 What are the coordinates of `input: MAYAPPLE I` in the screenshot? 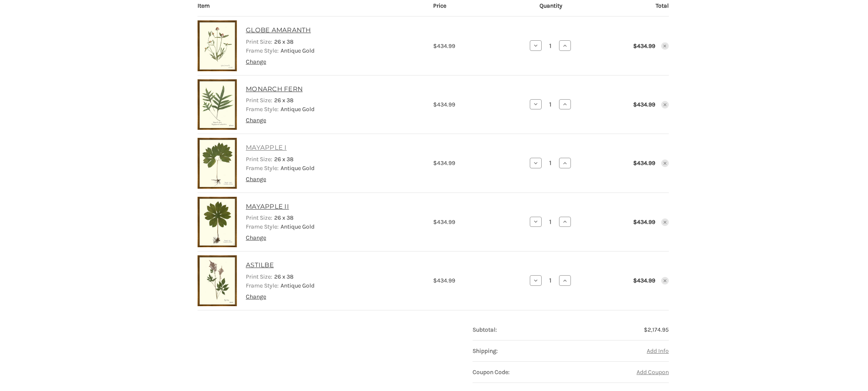 It's located at (550, 163).